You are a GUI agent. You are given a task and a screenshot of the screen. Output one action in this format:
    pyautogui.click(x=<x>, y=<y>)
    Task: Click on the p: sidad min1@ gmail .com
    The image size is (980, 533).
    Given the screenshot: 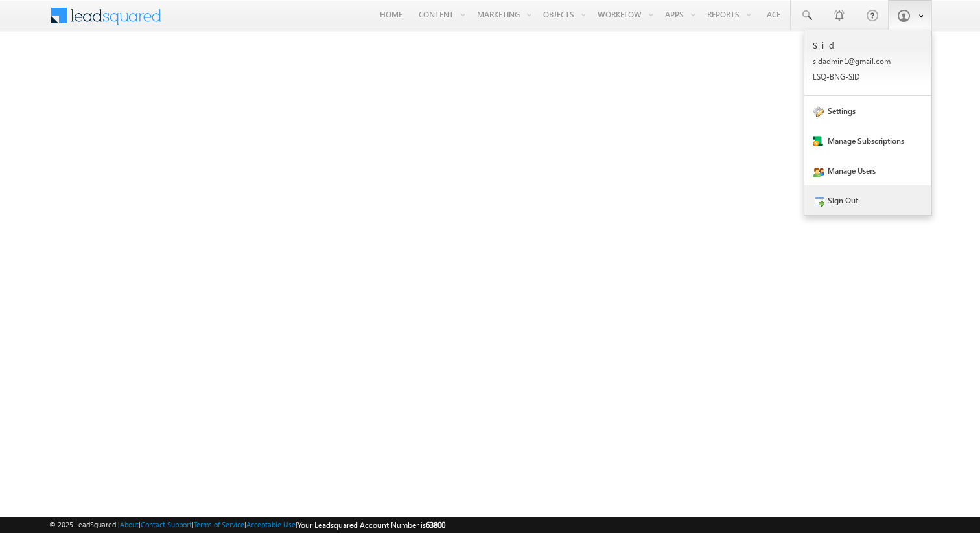 What is the action you would take?
    pyautogui.click(x=868, y=61)
    